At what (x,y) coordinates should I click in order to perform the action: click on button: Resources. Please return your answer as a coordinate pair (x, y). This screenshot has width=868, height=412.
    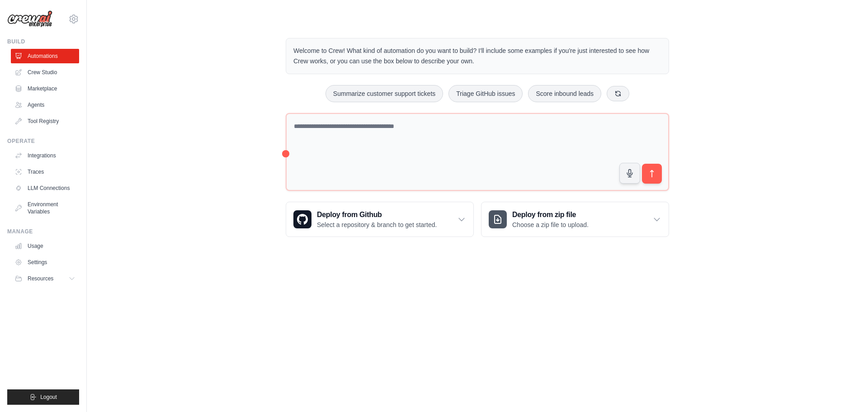
    Looking at the image, I should click on (45, 279).